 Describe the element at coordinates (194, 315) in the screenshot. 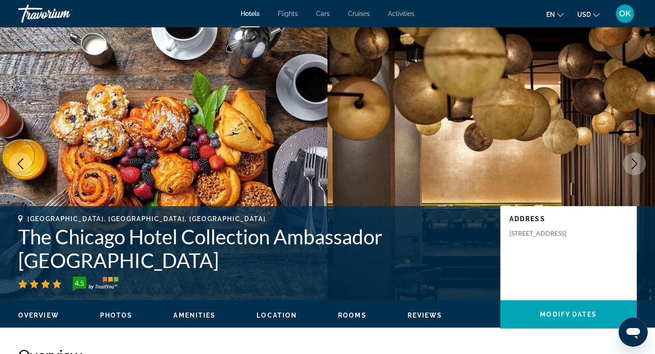

I see `button: Amenities` at that location.